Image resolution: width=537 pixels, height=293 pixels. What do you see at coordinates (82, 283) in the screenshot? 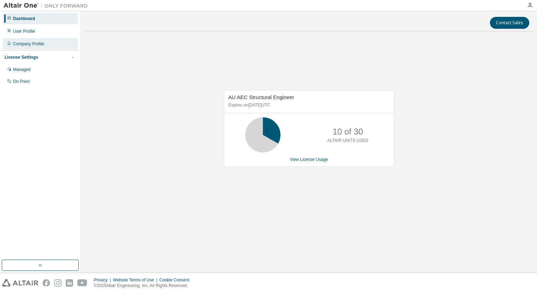
I see `img: youtube.svg` at bounding box center [82, 283].